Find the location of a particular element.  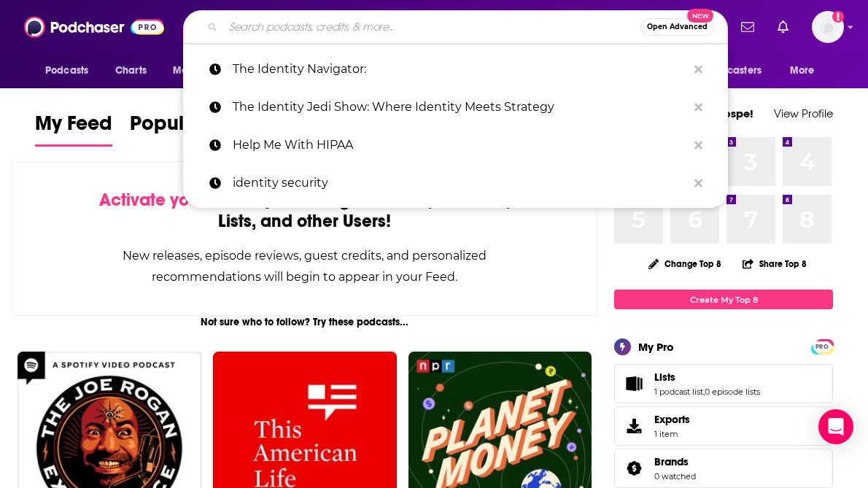

span: Logged in as biancagorospe is located at coordinates (828, 27).